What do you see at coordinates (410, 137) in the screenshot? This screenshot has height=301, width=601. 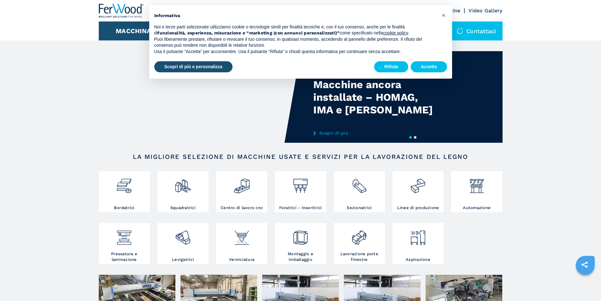 I see `button: 1` at bounding box center [410, 137].